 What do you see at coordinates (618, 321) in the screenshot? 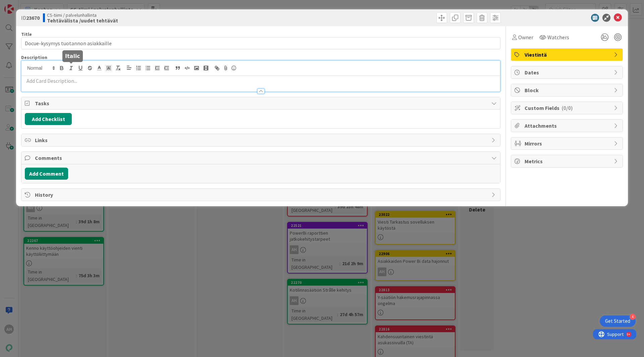
I see `div: Get Started` at bounding box center [618, 321].